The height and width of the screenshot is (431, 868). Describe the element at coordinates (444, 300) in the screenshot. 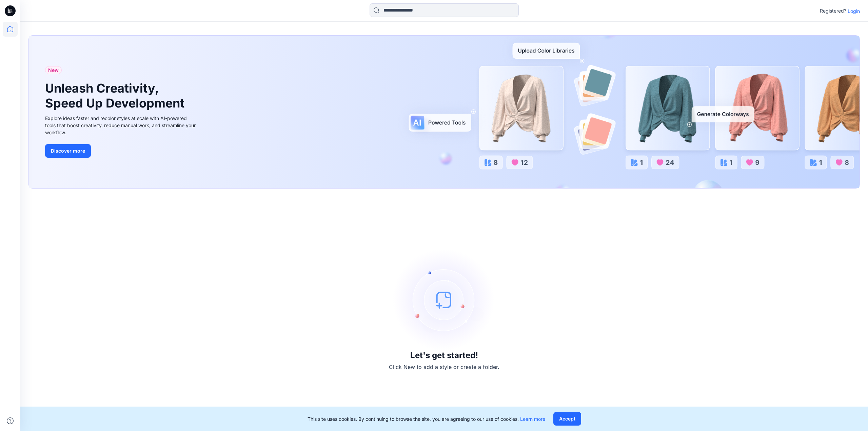

I see `img: empty-state-image.svg` at that location.